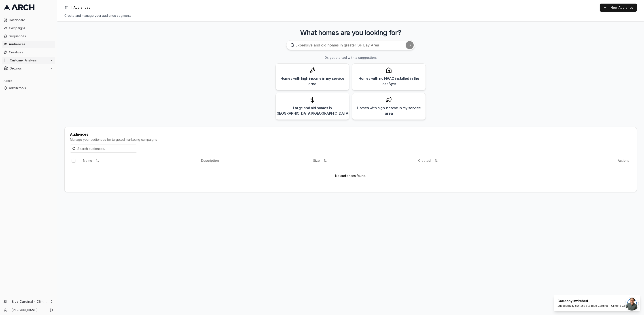  Describe the element at coordinates (29, 44) in the screenshot. I see `a: Audiences` at that location.